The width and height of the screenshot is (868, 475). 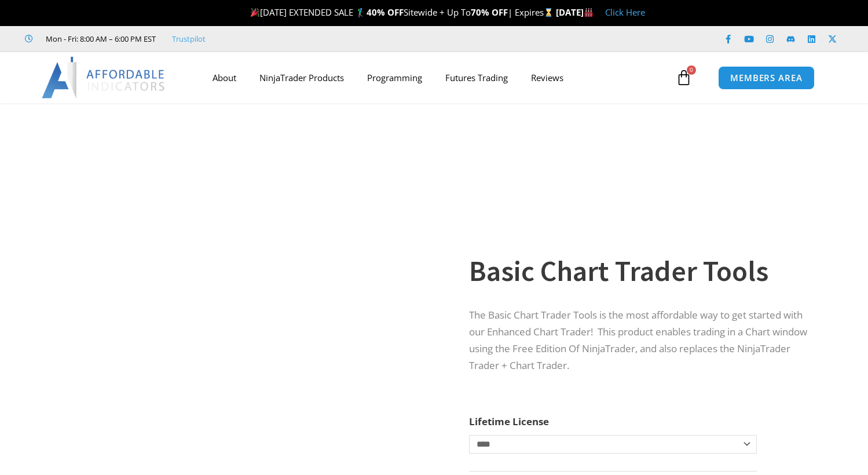 I want to click on a: Futures Trading, so click(x=477, y=77).